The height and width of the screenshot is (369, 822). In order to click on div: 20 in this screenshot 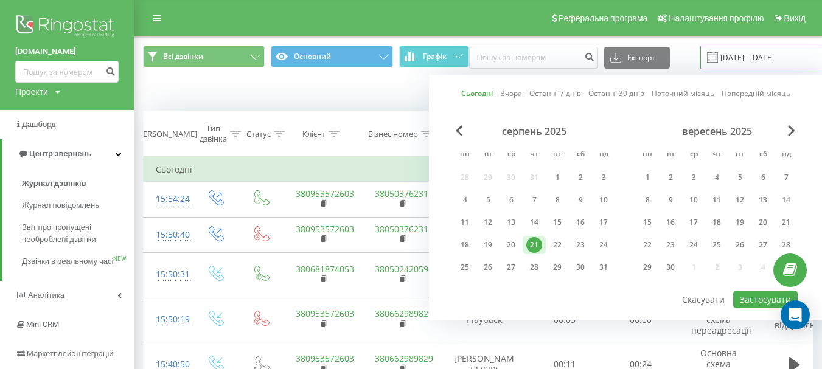, I will do `click(763, 223)`.